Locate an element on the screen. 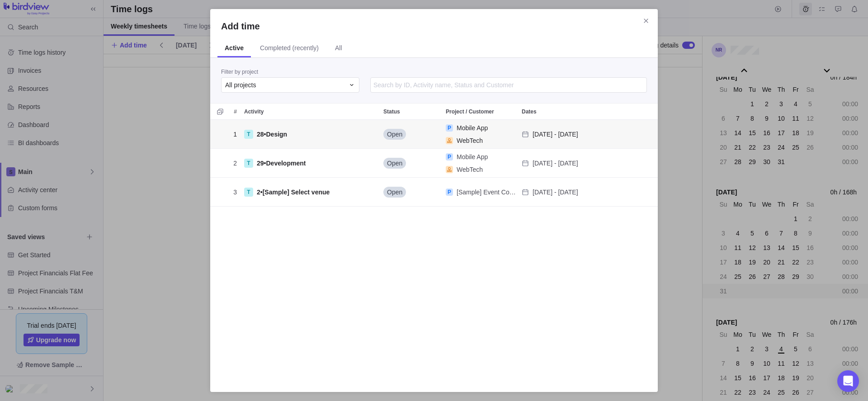 This screenshot has width=868, height=401. input: Search by ID, Activity name, Status and Customer is located at coordinates (508, 85).